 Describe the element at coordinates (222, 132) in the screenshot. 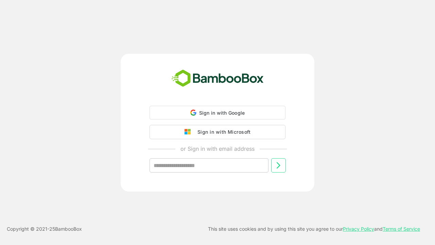

I see `div: Sign in with Microsoft` at that location.